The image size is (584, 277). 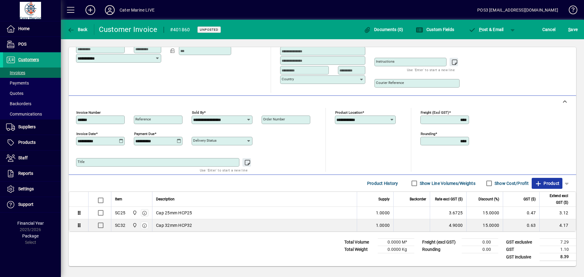 I want to click on span: Extend excl GST ($), so click(x=556, y=199).